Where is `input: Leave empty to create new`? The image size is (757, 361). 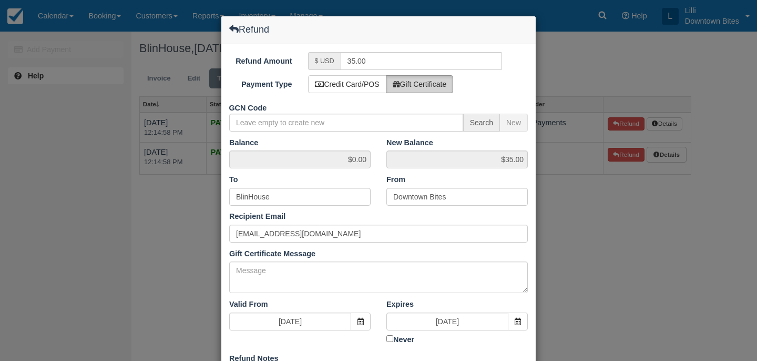 input: Leave empty to create new is located at coordinates (346, 123).